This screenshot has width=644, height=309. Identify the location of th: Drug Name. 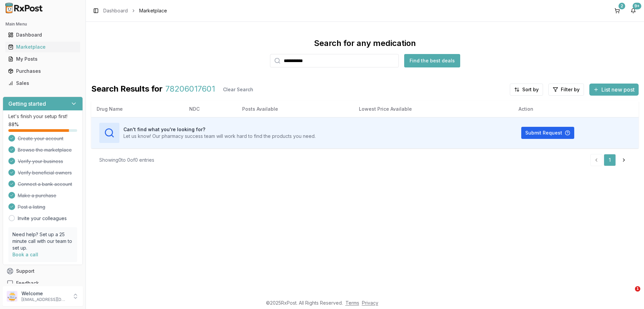
(137, 109).